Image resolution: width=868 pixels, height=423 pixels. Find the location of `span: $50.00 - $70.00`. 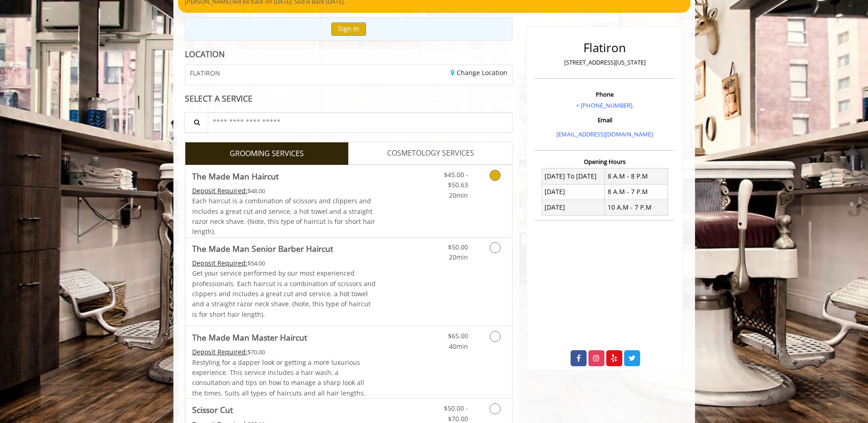

span: $50.00 - $70.00 is located at coordinates (456, 413).